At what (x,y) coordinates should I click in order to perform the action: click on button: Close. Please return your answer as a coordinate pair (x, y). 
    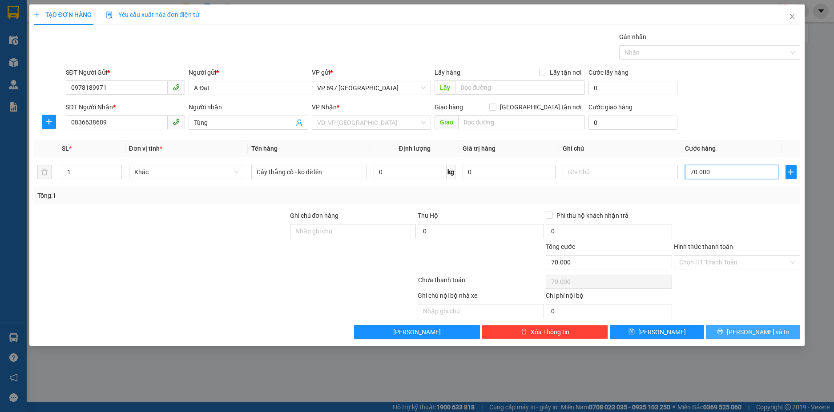
    Looking at the image, I should click on (792, 17).